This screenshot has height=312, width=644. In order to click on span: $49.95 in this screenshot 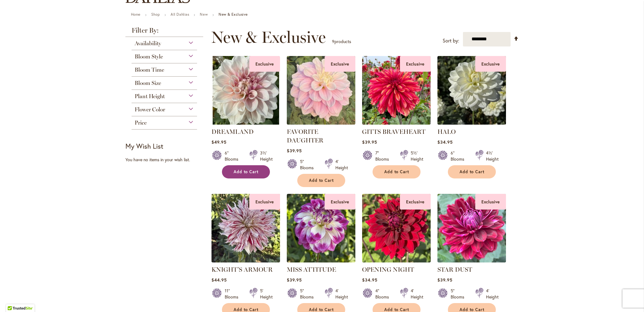, I will do `click(219, 142)`.